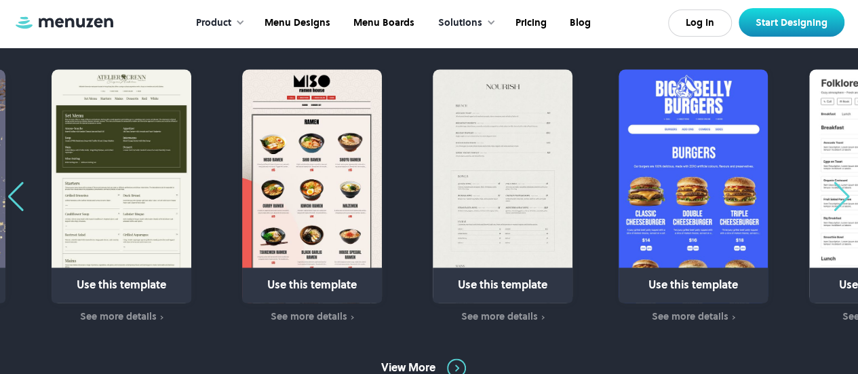  Describe the element at coordinates (842, 197) in the screenshot. I see `div: Next slide` at that location.